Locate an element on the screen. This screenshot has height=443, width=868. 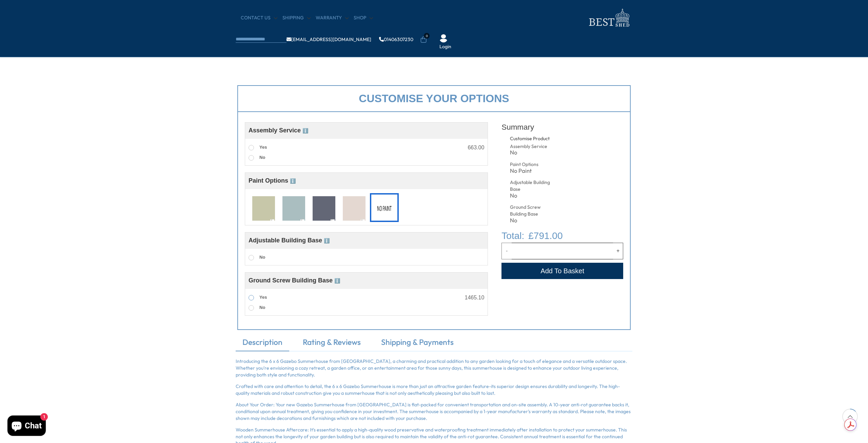
a: CONTACT US is located at coordinates (259, 18).